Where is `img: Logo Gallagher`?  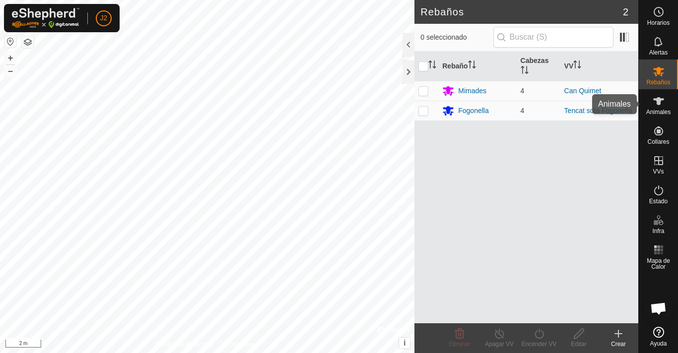
img: Logo Gallagher is located at coordinates (46, 18).